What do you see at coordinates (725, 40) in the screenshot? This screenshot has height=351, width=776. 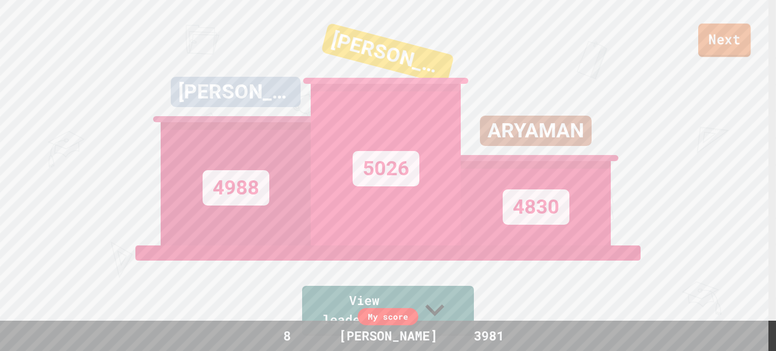 I see `a: Next` at bounding box center [725, 40].